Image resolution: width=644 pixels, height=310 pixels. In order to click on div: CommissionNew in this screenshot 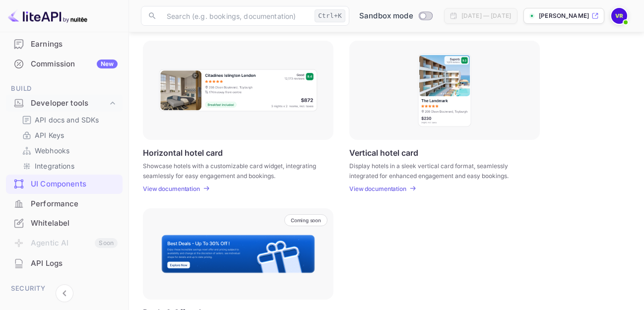, I will do `click(64, 64)`.